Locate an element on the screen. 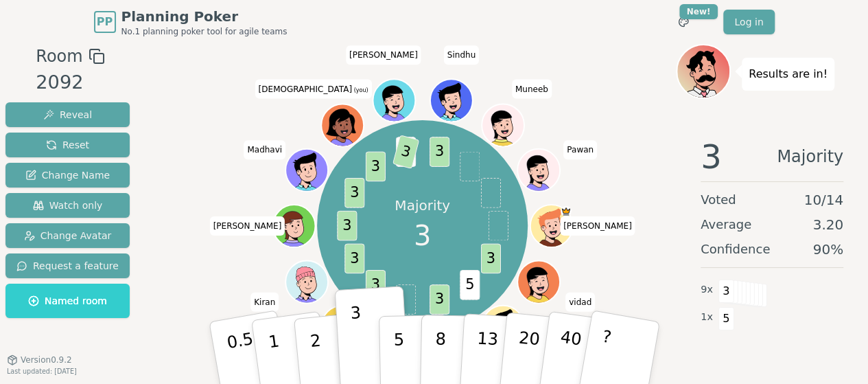  span: Change Name is located at coordinates (67, 175).